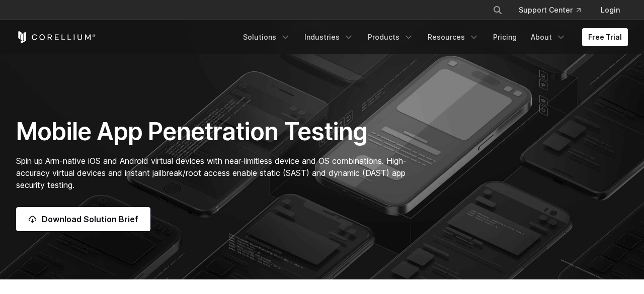 This screenshot has height=294, width=644. Describe the element at coordinates (605, 37) in the screenshot. I see `a: Free Trial` at that location.